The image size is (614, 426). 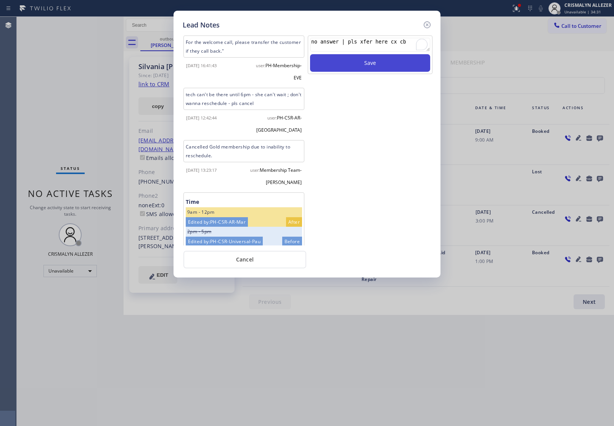 I want to click on button: Save, so click(x=370, y=63).